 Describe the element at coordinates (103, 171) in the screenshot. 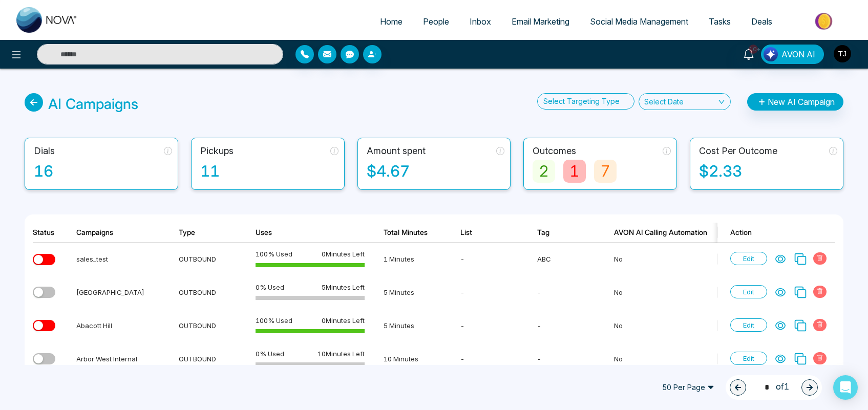

I see `div: 16` at that location.